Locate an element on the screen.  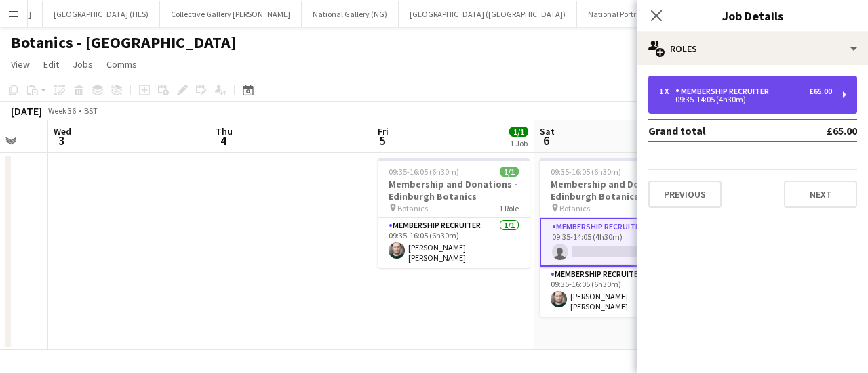
span: Fri is located at coordinates (383, 131).